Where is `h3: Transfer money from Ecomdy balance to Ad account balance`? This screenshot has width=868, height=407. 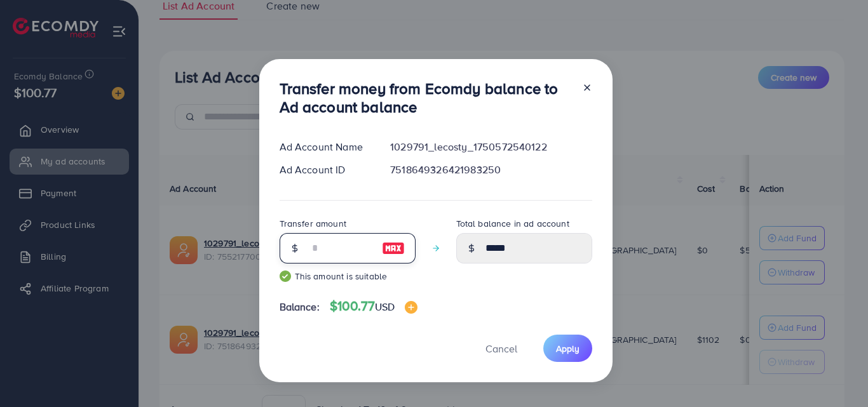
h3: Transfer money from Ecomdy balance to Ad account balance is located at coordinates (425, 98).